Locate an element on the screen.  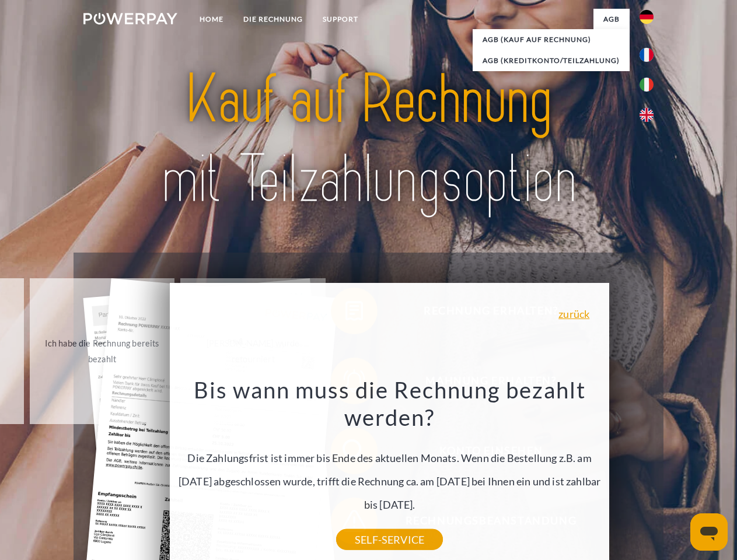
a: zurück is located at coordinates (574, 314).